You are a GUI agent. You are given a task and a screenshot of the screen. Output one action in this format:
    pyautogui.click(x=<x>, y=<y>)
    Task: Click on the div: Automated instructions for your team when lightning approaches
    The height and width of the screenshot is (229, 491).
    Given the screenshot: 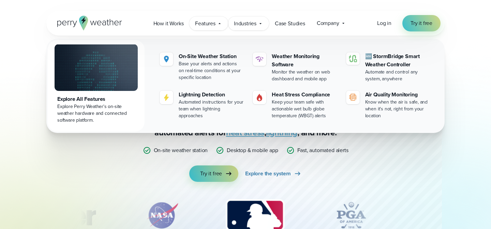 What is the action you would take?
    pyautogui.click(x=212, y=109)
    